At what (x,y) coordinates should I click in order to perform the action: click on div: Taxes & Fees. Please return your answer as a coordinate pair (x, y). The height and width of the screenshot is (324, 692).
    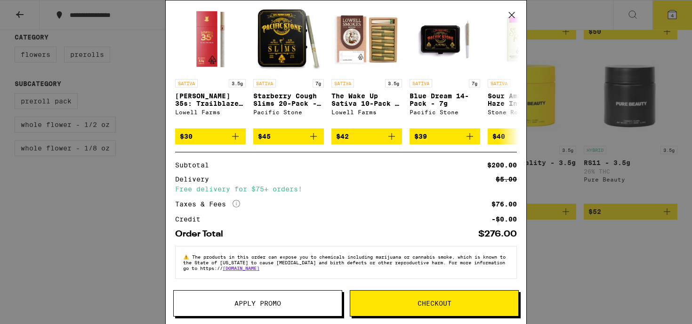
    Looking at the image, I should click on (208, 204).